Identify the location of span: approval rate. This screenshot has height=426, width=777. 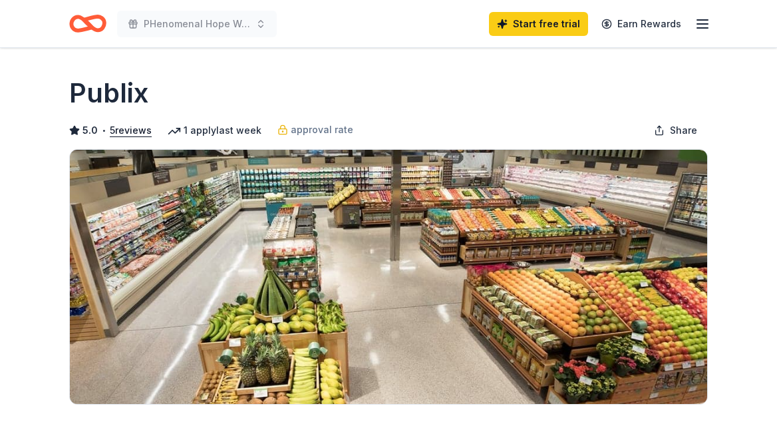
(322, 130).